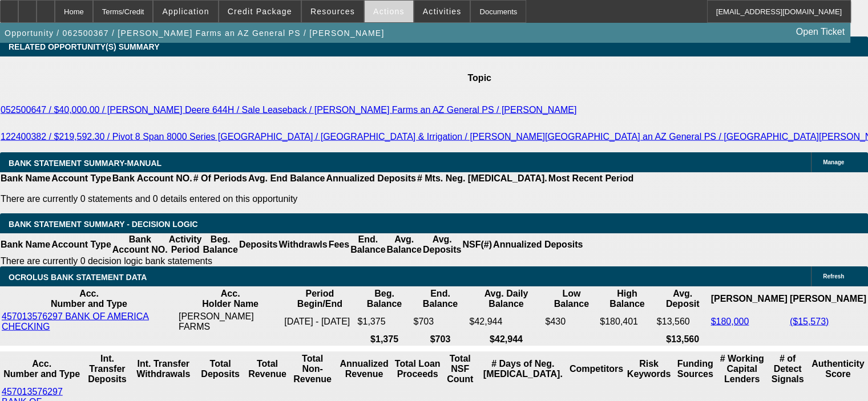  Describe the element at coordinates (571, 321) in the screenshot. I see `td: $430` at that location.